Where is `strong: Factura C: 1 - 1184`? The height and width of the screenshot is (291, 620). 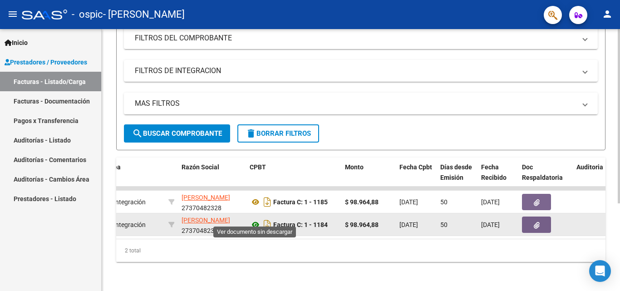 strong: Factura C: 1 - 1184 is located at coordinates (300, 225).